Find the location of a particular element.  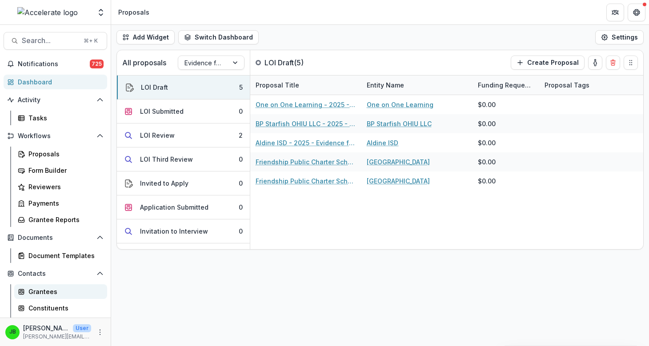

a: One on One Learning - 2025 - Evidence for Impact Letter of Interest Form is located at coordinates (306, 104).